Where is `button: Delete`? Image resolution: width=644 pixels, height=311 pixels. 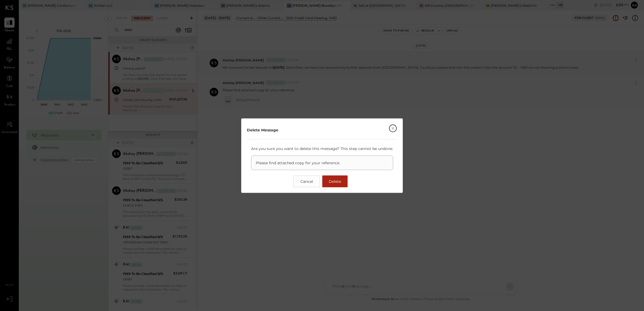
button: Delete is located at coordinates (335, 181).